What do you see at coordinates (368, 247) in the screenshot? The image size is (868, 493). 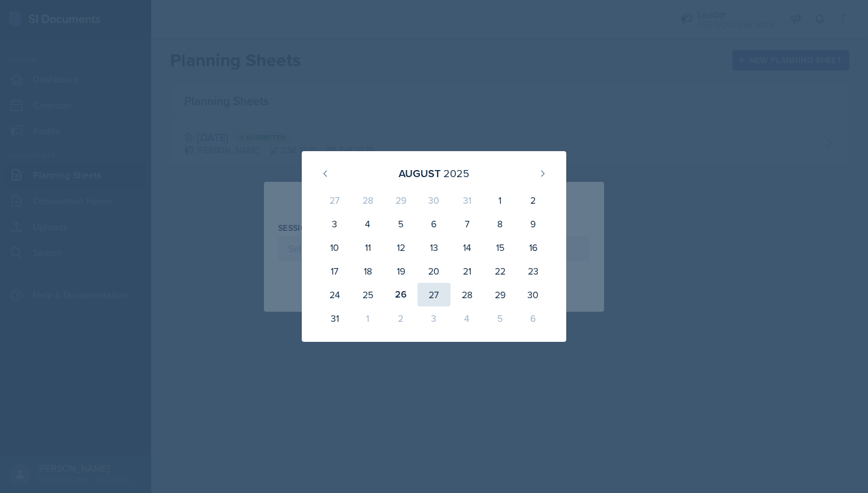 I see `div: 11` at bounding box center [368, 247].